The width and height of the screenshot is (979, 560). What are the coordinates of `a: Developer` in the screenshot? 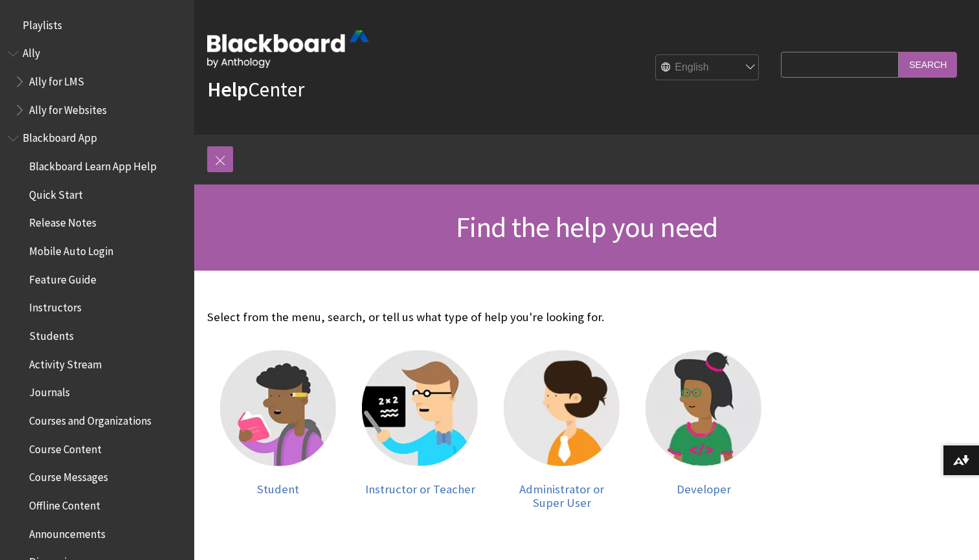 It's located at (703, 430).